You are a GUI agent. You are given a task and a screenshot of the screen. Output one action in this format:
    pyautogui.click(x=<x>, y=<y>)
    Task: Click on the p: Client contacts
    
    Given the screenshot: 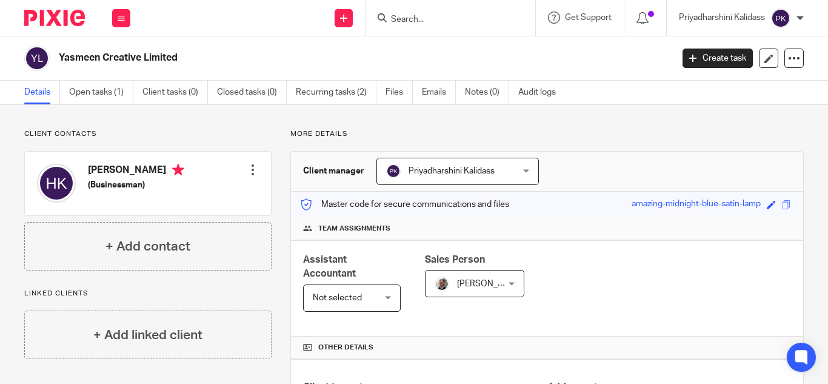 What is the action you would take?
    pyautogui.click(x=148, y=134)
    